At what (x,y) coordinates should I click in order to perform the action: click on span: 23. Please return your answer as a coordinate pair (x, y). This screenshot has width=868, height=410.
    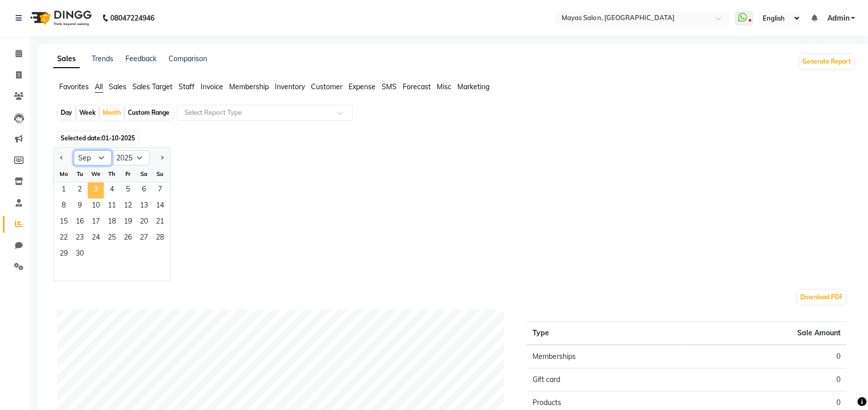
    Looking at the image, I should click on (80, 239).